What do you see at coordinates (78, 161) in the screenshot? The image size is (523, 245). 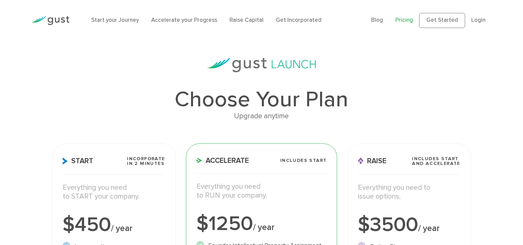 I see `span: Start` at bounding box center [78, 161].